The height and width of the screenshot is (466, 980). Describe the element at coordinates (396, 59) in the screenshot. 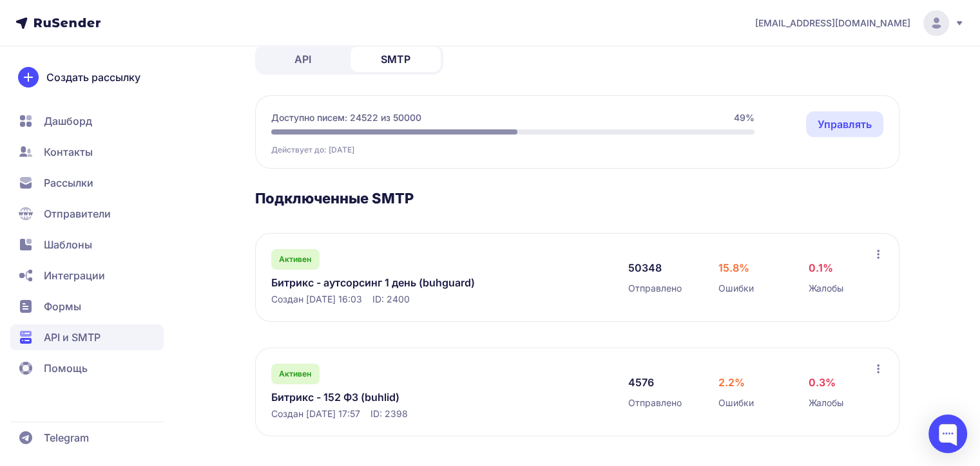

I see `a: SMTP` at that location.